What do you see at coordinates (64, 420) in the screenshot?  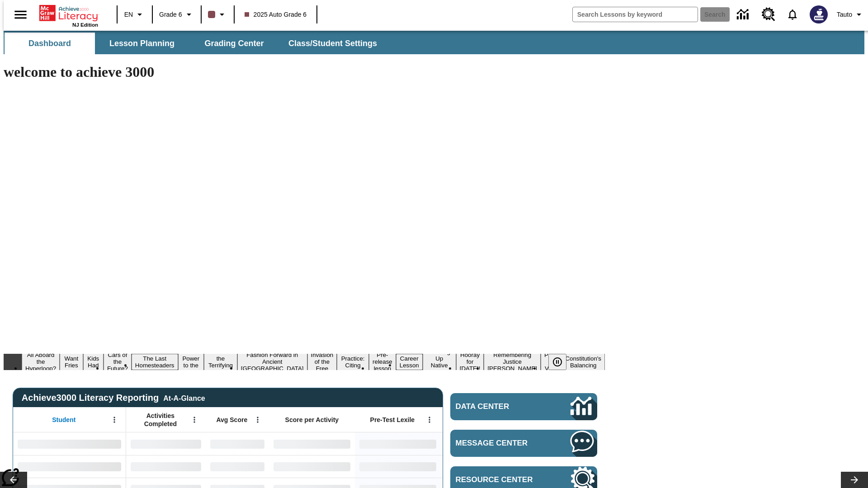 I see `span: Student` at bounding box center [64, 420].